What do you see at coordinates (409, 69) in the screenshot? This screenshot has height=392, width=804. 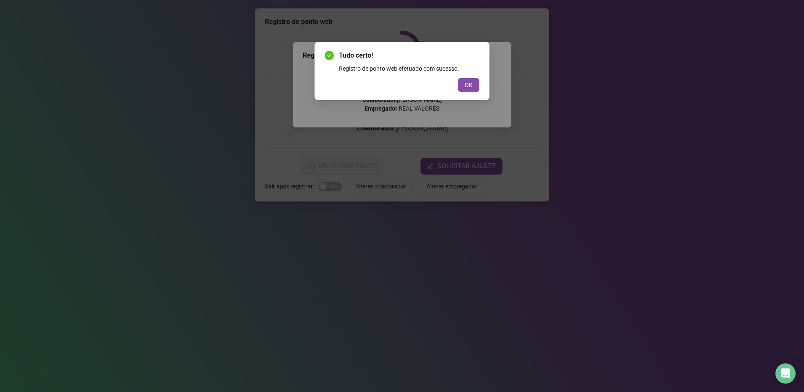 I see `div: Registro de ponto web efetuado com sucesso.` at bounding box center [409, 69].